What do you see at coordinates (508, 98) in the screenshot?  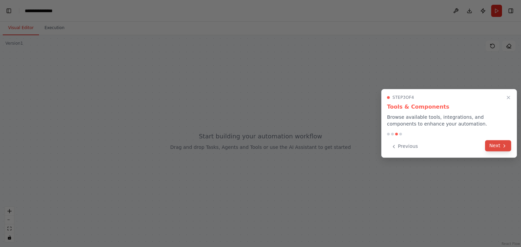 I see `button: Close walkthrough` at bounding box center [508, 98].